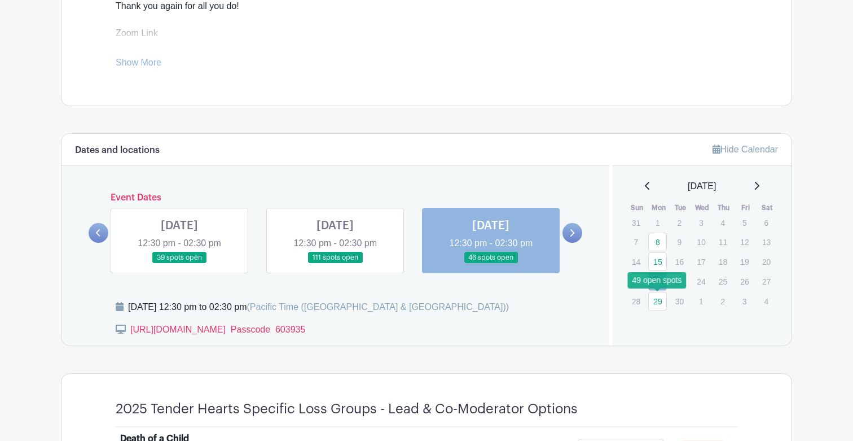 This screenshot has width=853, height=441. Describe the element at coordinates (680, 208) in the screenshot. I see `th: Tue` at that location.